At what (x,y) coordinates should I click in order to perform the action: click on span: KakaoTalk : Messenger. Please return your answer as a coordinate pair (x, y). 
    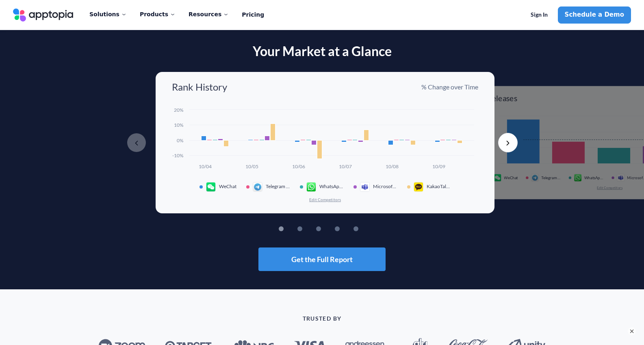
    Looking at the image, I should click on (439, 186).